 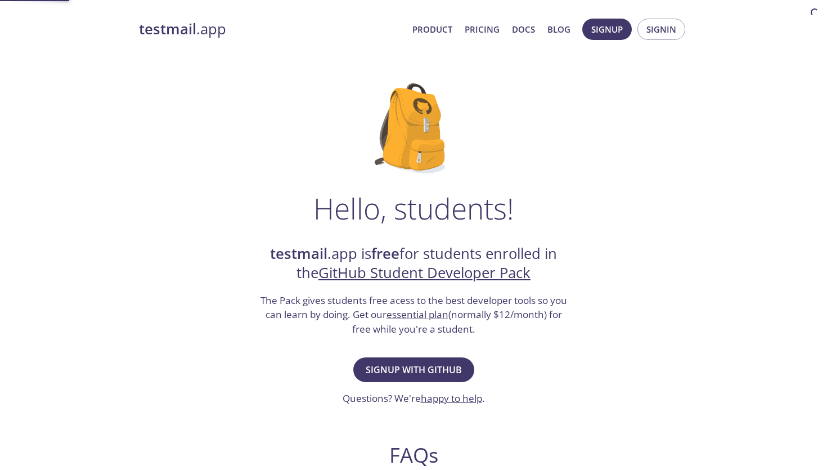 What do you see at coordinates (413, 398) in the screenshot?
I see `h3: Questions? We're .` at bounding box center [413, 398].